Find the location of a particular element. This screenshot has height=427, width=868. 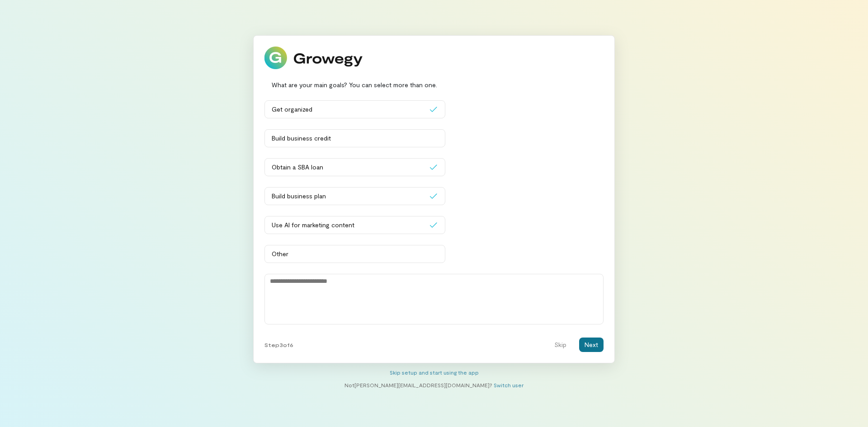

a: Switch user is located at coordinates (508, 385).